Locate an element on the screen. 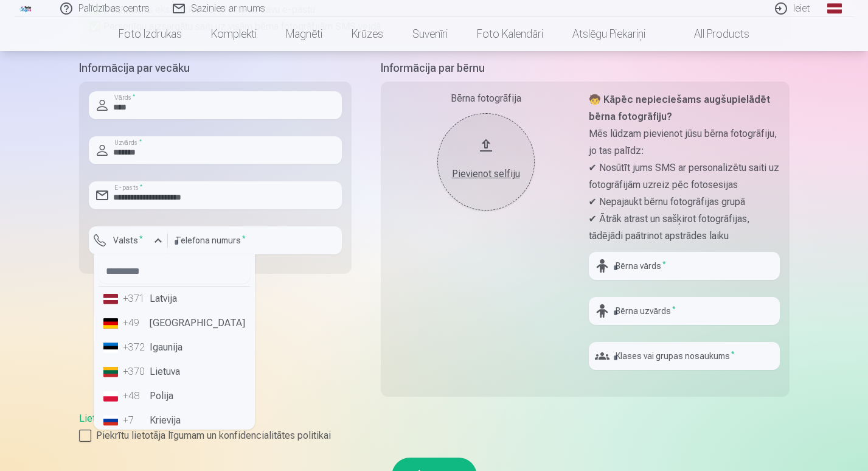 This screenshot has height=471, width=868. label: Piekrītu lietotāja līgumam un konfidencialitātes politikai is located at coordinates (435, 436).